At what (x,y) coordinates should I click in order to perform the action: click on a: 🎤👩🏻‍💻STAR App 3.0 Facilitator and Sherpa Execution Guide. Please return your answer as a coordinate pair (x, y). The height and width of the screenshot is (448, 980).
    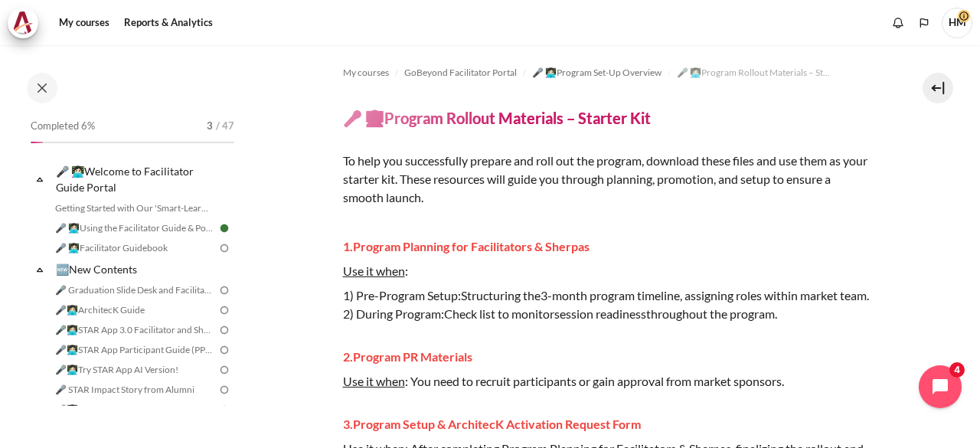
    Looking at the image, I should click on (134, 330).